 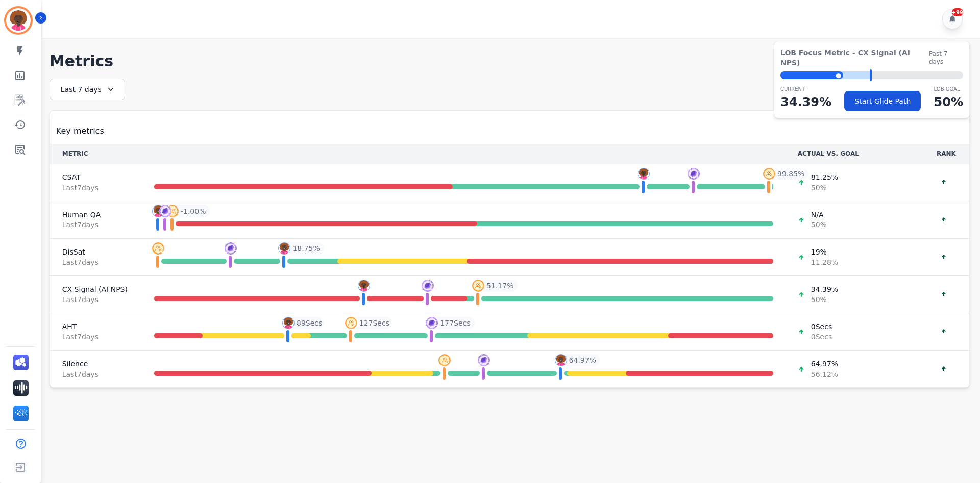 I want to click on span: 127 Secs, so click(x=374, y=323).